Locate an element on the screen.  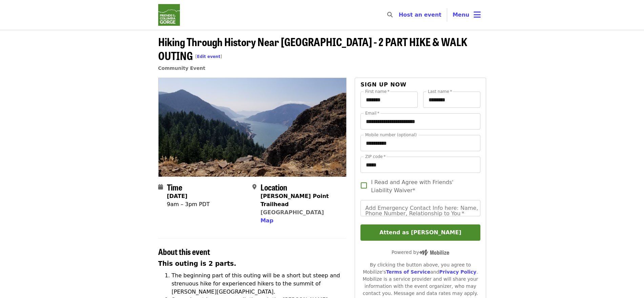
input: Mobile number (optional) is located at coordinates (420, 143).